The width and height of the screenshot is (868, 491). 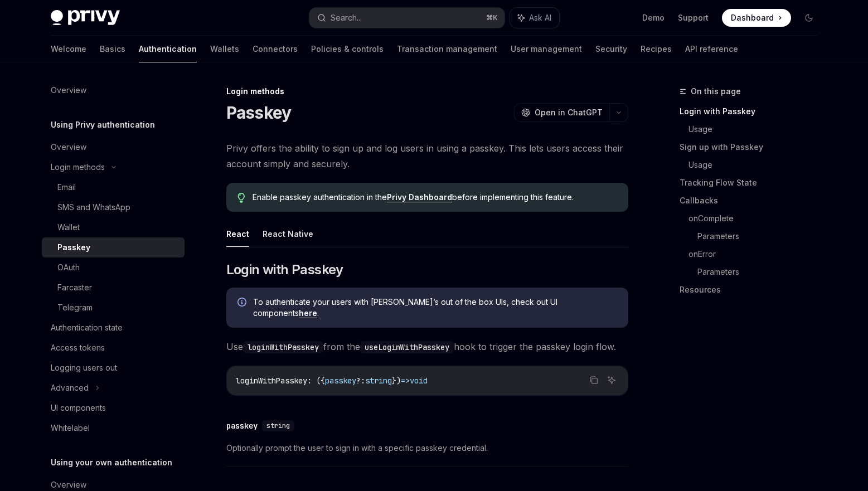 What do you see at coordinates (70, 428) in the screenshot?
I see `div: Whitelabel` at bounding box center [70, 428].